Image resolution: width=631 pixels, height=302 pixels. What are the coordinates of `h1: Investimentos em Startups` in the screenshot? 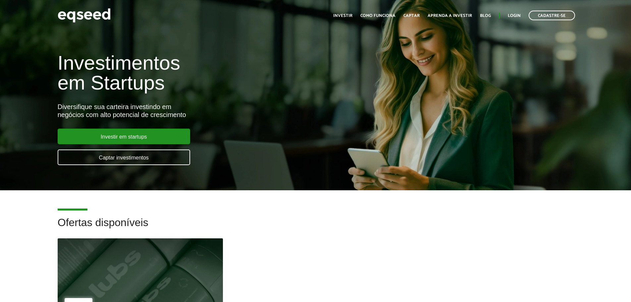 It's located at (210, 73).